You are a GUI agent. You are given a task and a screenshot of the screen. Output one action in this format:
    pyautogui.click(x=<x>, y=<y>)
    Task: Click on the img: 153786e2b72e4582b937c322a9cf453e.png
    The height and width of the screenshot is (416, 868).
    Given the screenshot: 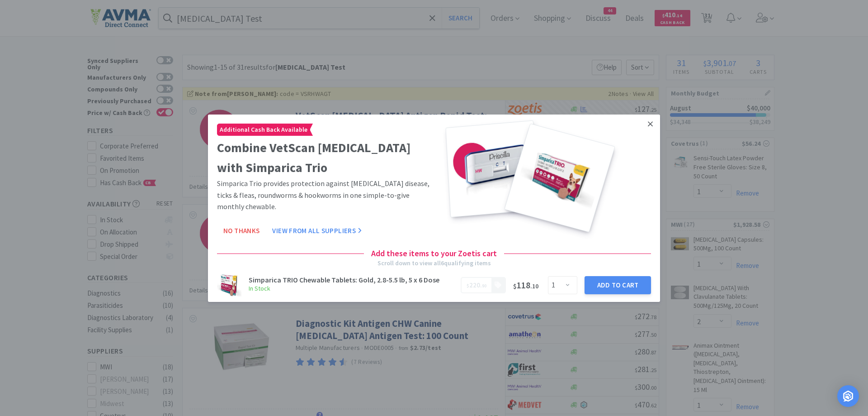 What is the action you would take?
    pyautogui.click(x=229, y=285)
    